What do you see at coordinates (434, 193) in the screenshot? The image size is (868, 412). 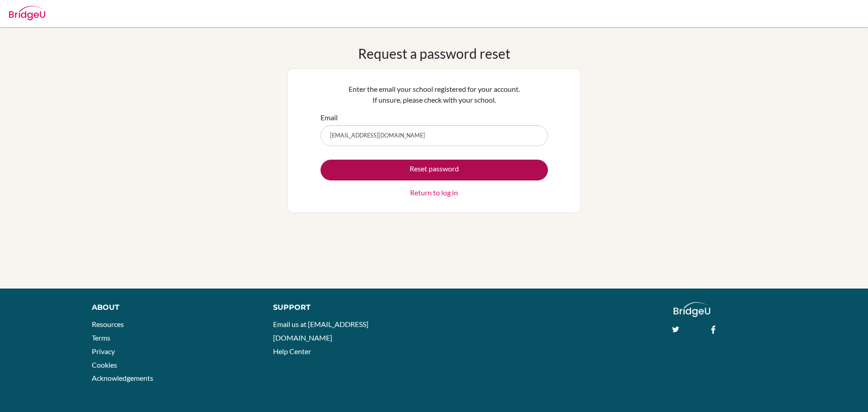 I see `a: Return to log in` at bounding box center [434, 193].